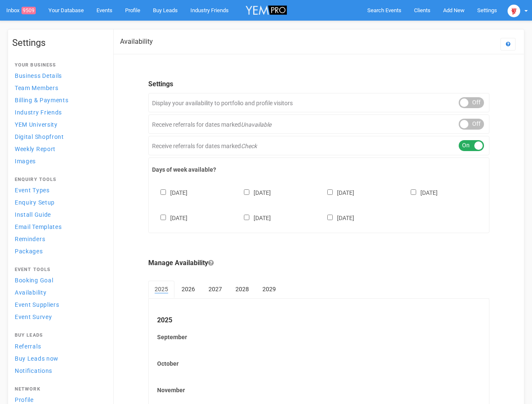  I want to click on label: October, so click(319, 364).